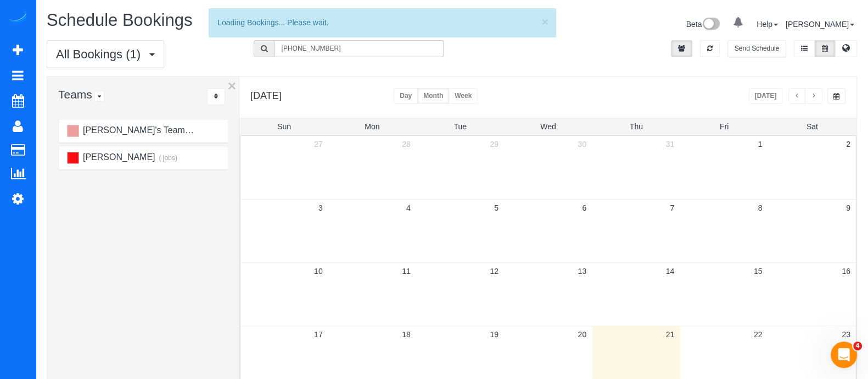 The image size is (868, 379). What do you see at coordinates (18, 19) in the screenshot?
I see `a: Automaid Logo` at bounding box center [18, 19].